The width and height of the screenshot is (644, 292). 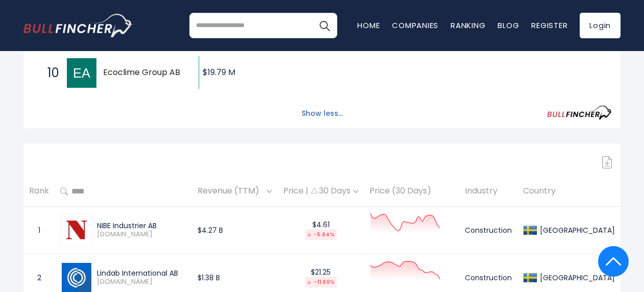 I want to click on span: Ecoclime Group AB, so click(x=141, y=72).